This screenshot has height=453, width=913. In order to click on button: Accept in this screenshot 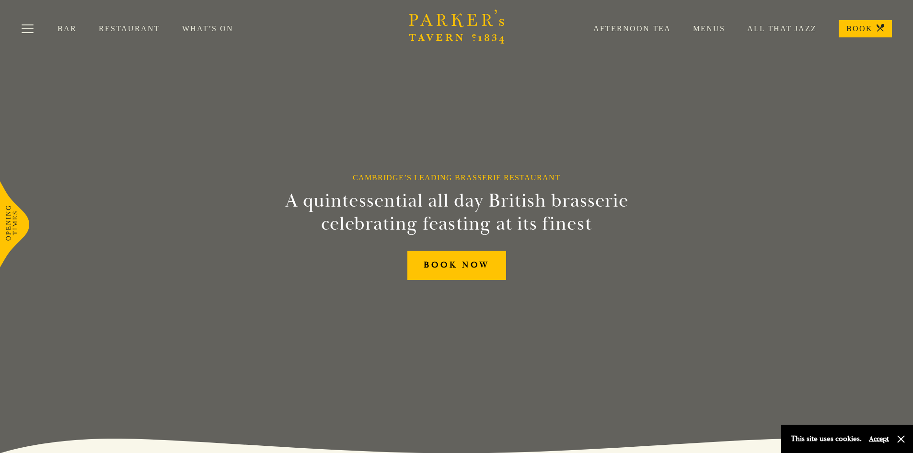, I will do `click(879, 439)`.